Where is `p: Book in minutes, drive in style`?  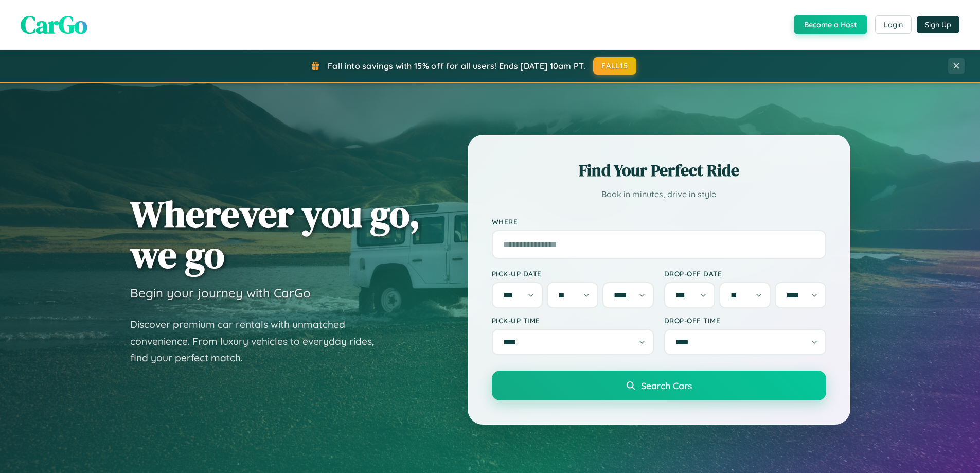
p: Book in minutes, drive in style is located at coordinates (659, 194).